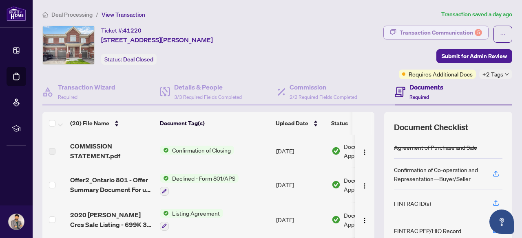 The width and height of the screenshot is (522, 238). What do you see at coordinates (72, 15) in the screenshot?
I see `span: Deal Processing` at bounding box center [72, 15].